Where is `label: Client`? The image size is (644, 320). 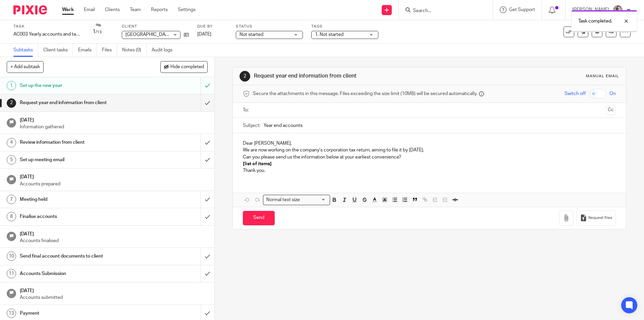
label: Client is located at coordinates (155, 27).